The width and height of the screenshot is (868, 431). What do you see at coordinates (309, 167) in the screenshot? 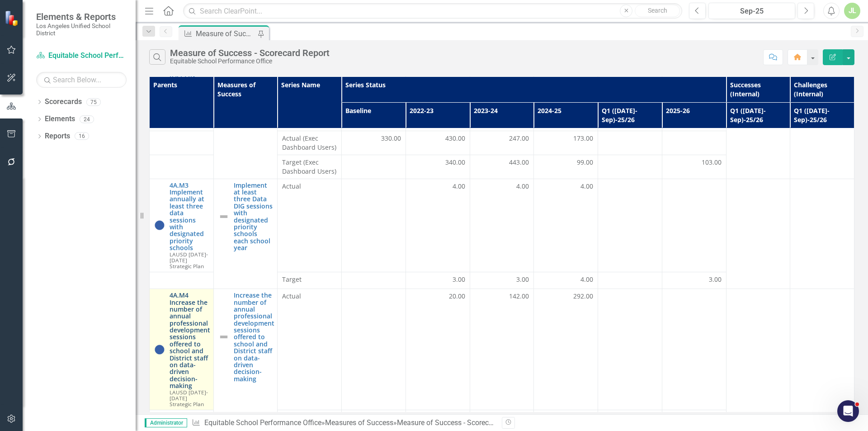
I see `span: Target (Exec Dashboard Users)` at bounding box center [309, 167].